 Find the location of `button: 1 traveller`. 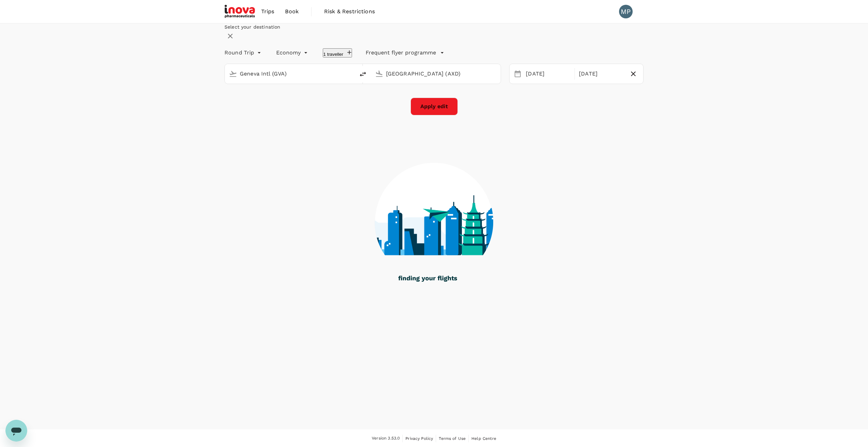

button: 1 traveller is located at coordinates (338, 53).